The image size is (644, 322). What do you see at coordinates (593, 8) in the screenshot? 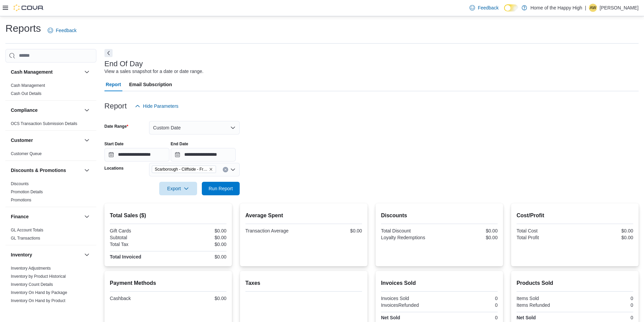
I see `div: Alexia Williams` at bounding box center [593, 8].